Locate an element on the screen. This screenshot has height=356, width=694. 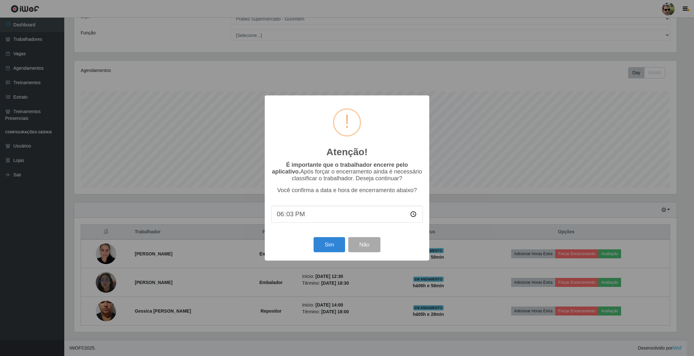
button: Não is located at coordinates (364, 244).